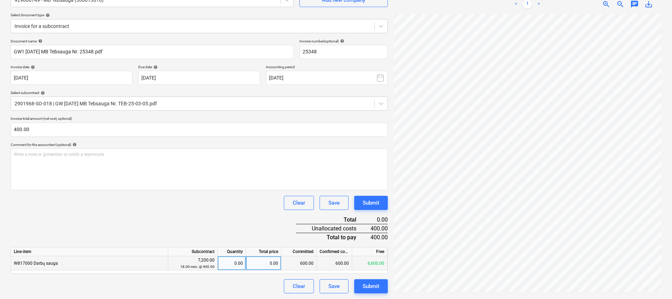 Image resolution: width=672 pixels, height=299 pixels. Describe the element at coordinates (199, 130) in the screenshot. I see `input: Invoice total amount (net cost, optional)` at that location.